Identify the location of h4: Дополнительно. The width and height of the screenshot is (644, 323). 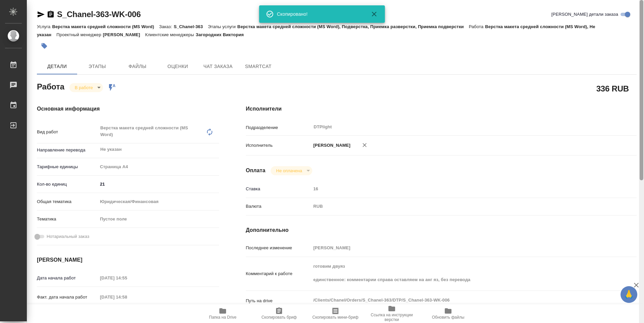
(441, 231).